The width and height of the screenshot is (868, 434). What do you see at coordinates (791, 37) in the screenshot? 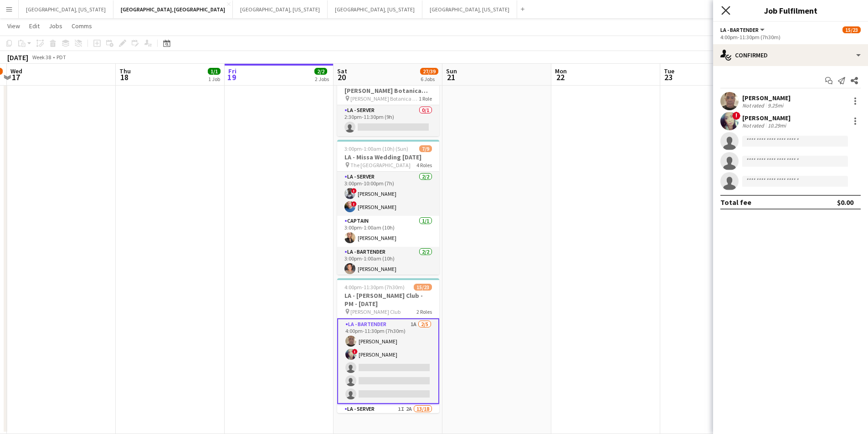
I see `div: 4:00pm-11:30pm (7h30m)` at bounding box center [791, 37].